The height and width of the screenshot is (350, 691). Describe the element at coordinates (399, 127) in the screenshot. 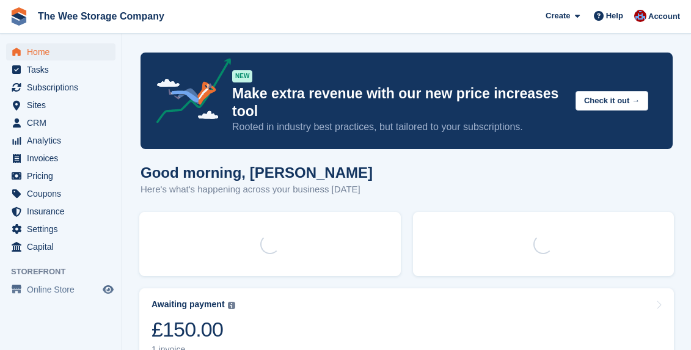

I see `p: Rooted in industry best practices, but tailored to your subscriptions.` at that location.